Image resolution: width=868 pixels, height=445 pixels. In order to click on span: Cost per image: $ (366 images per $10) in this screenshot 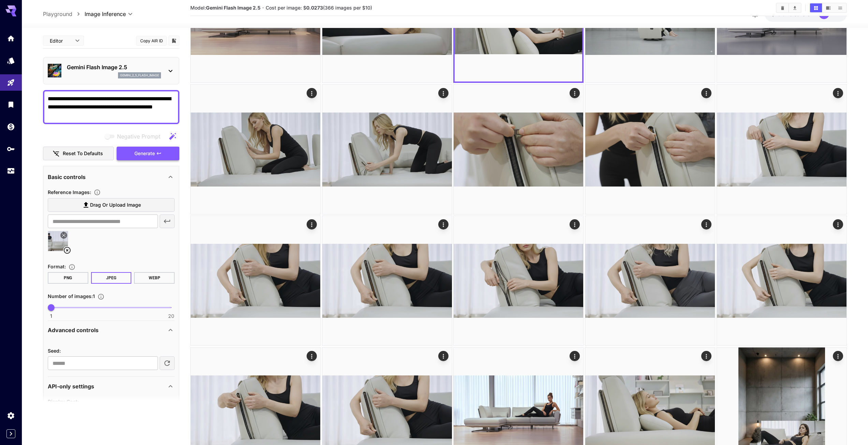, I will do `click(319, 7)`.